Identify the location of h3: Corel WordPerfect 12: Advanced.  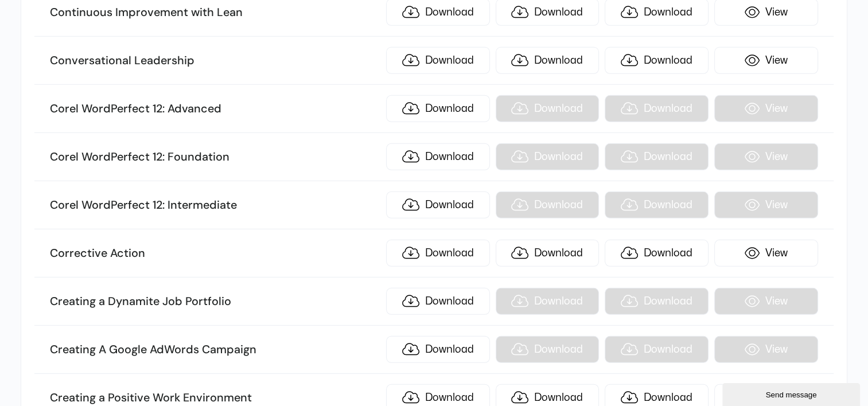
(214, 109).